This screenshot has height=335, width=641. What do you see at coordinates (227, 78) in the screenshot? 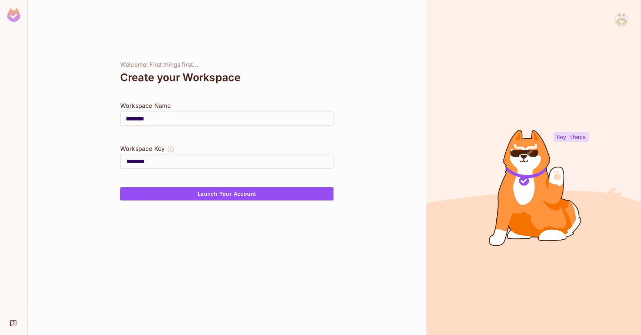
I see `div: Create your Workspace` at bounding box center [227, 78].